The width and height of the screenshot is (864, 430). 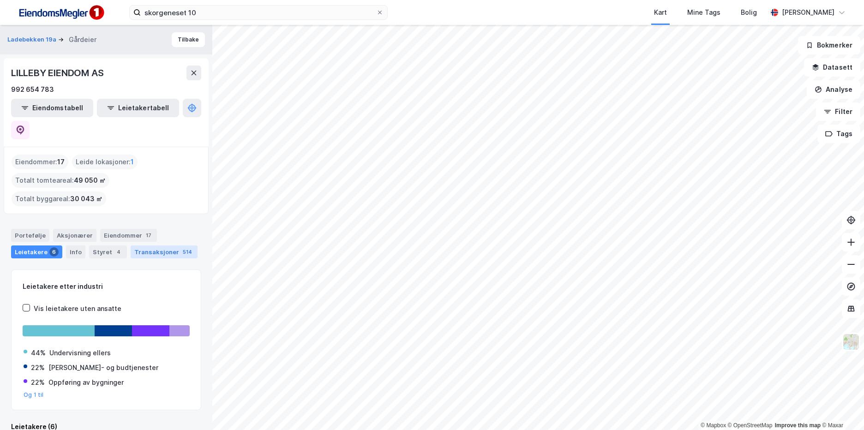 What do you see at coordinates (829, 45) in the screenshot?
I see `button: Bokmerker` at bounding box center [829, 45].